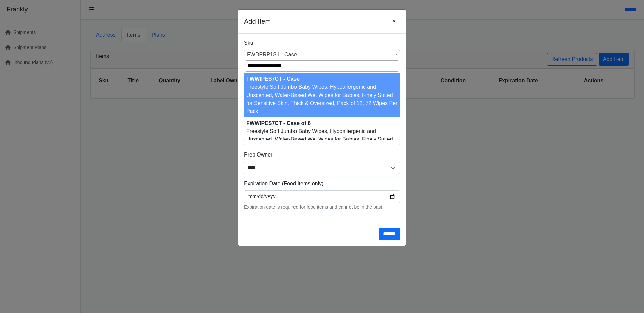 This screenshot has height=313, width=644. I want to click on h5: Add Item, so click(257, 21).